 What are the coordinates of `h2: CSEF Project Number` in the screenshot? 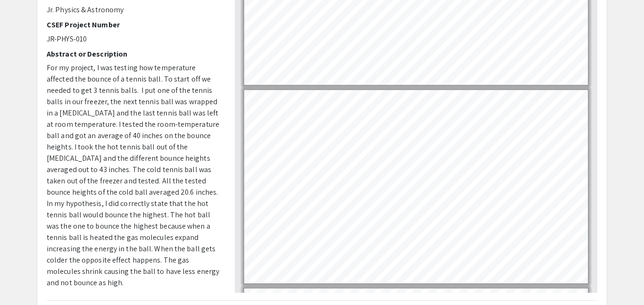 It's located at (133, 25).